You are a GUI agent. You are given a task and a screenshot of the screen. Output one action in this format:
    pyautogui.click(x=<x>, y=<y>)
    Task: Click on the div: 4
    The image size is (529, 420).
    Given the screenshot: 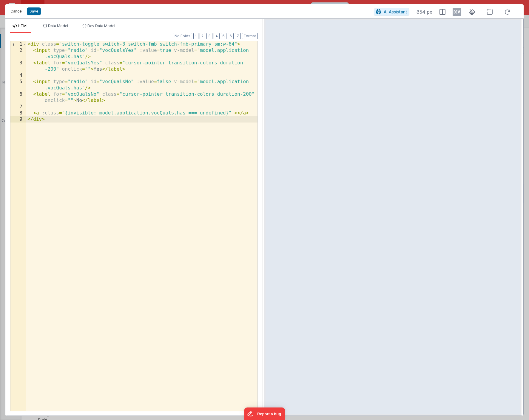 What is the action you would take?
    pyautogui.click(x=18, y=76)
    